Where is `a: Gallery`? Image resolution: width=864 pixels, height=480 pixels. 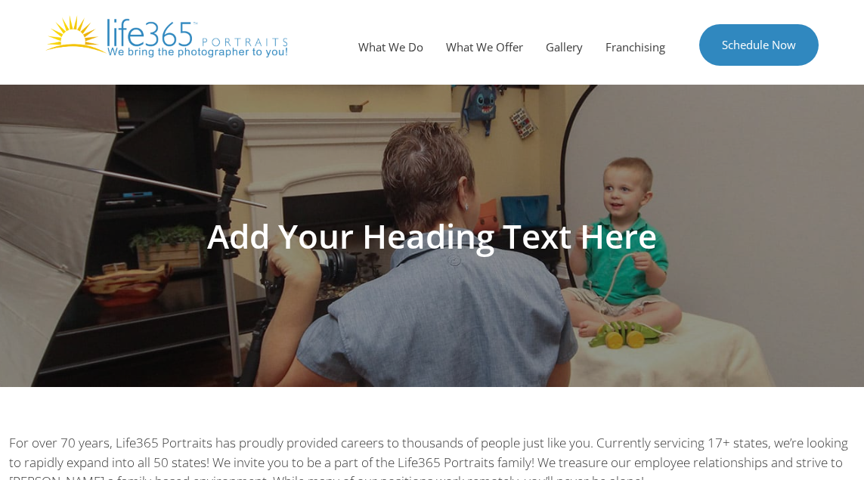 a: Gallery is located at coordinates (564, 47).